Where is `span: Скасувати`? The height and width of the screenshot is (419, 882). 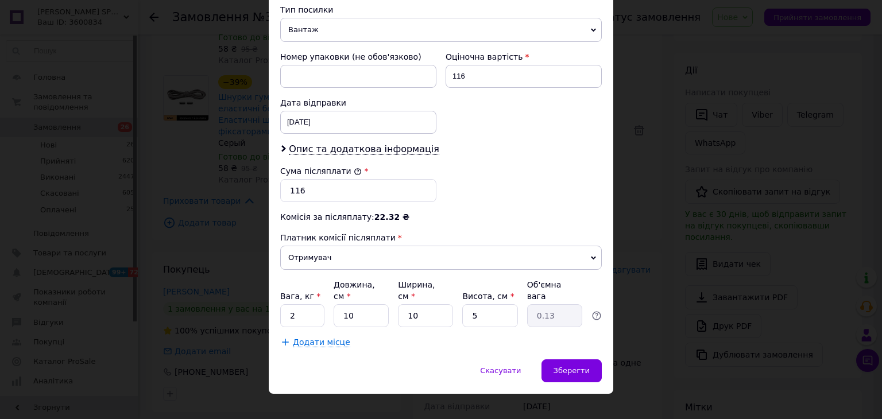
span: Скасувати is located at coordinates (500, 370).